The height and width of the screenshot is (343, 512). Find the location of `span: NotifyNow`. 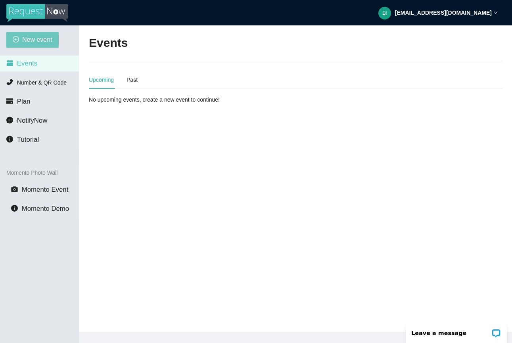

span: NotifyNow is located at coordinates (32, 120).